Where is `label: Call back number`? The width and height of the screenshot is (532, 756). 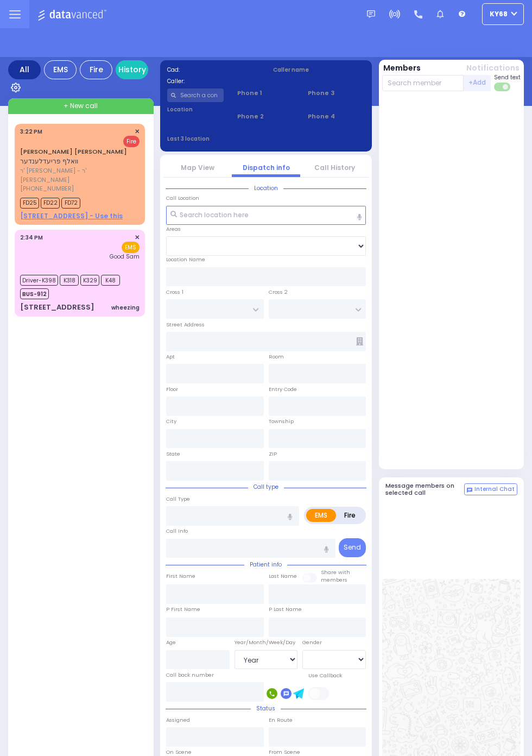
label: Call back number is located at coordinates (190, 675).